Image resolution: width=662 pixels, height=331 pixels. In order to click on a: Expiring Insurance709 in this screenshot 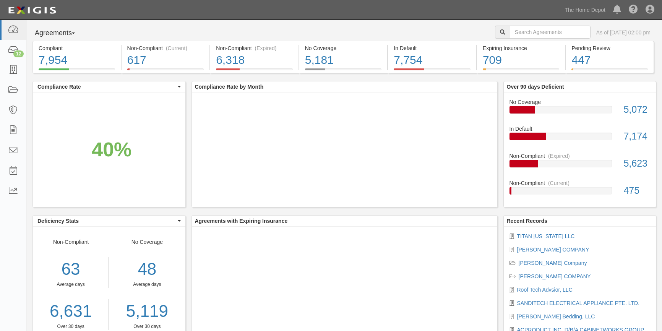, I will do `click(521, 71)`.